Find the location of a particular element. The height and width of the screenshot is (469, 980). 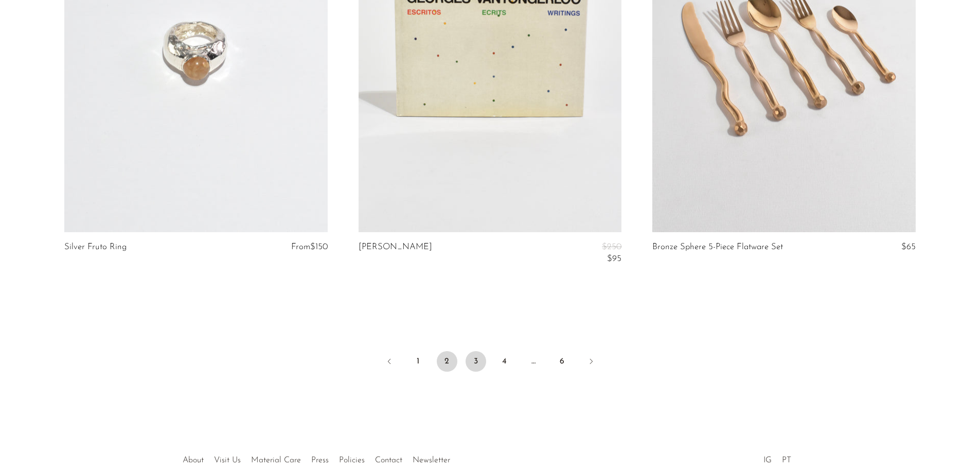

a: About is located at coordinates (193, 460).